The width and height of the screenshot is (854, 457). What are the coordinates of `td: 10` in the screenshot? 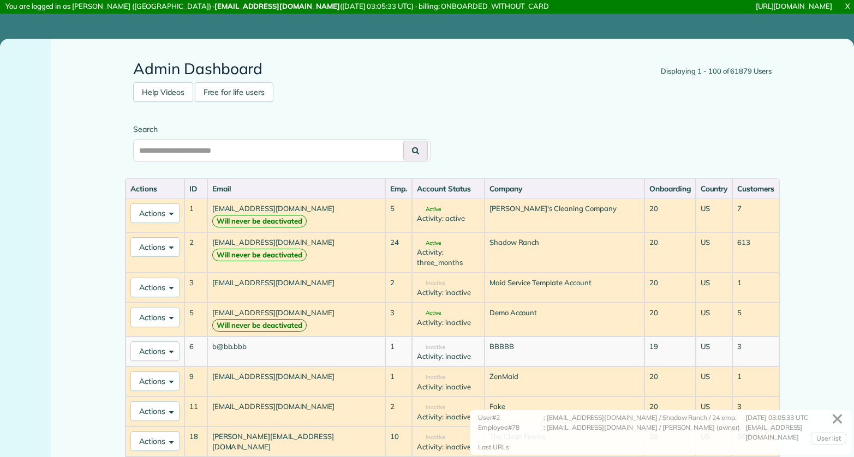 It's located at (398, 441).